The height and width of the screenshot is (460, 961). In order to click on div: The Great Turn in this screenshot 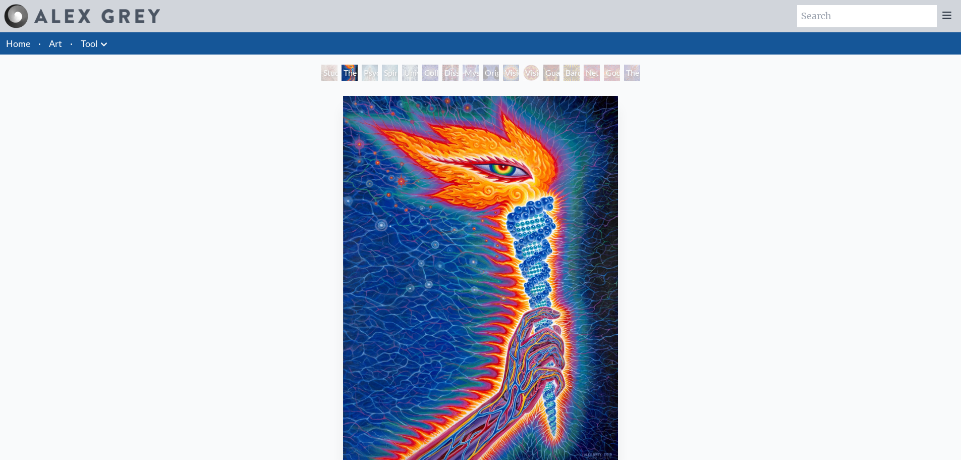, I will do `click(632, 73)`.